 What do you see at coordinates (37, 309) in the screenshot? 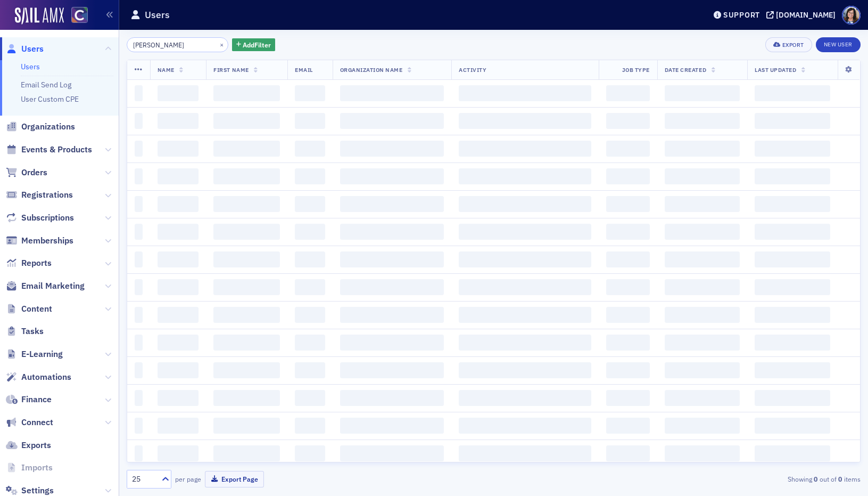
I see `span: Content` at bounding box center [37, 309].